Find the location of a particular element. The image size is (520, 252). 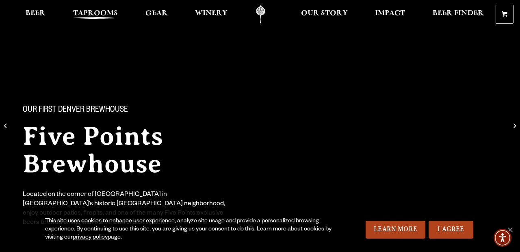

span: Impact is located at coordinates (390, 13).